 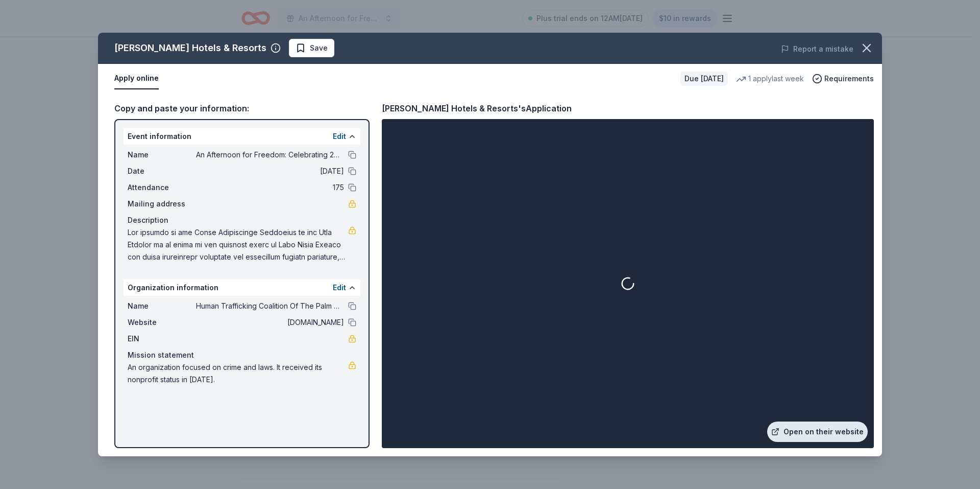 I want to click on a: Open on their website, so click(x=818, y=432).